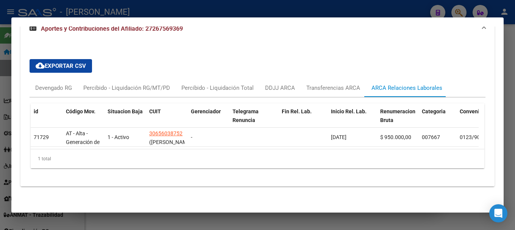 The width and height of the screenshot is (515, 230). Describe the element at coordinates (349, 111) in the screenshot. I see `span: Inicio Rel. Lab.` at that location.